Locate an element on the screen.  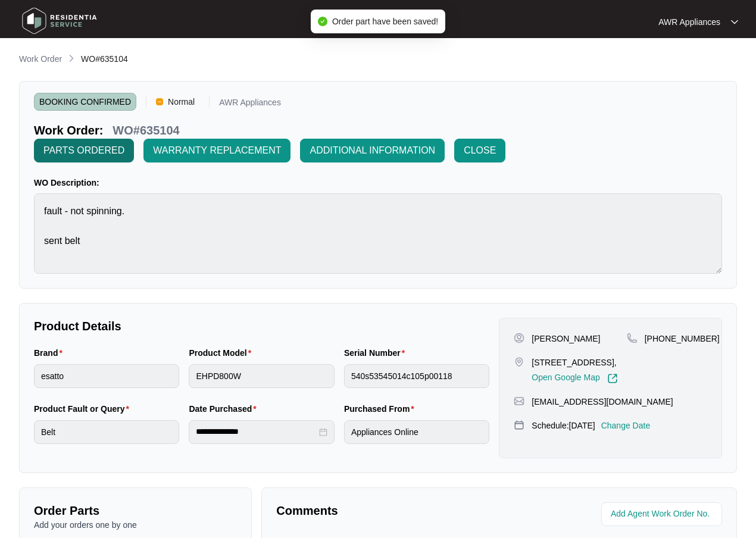
span: WARRANTY REPLACEMENT is located at coordinates (216, 151).